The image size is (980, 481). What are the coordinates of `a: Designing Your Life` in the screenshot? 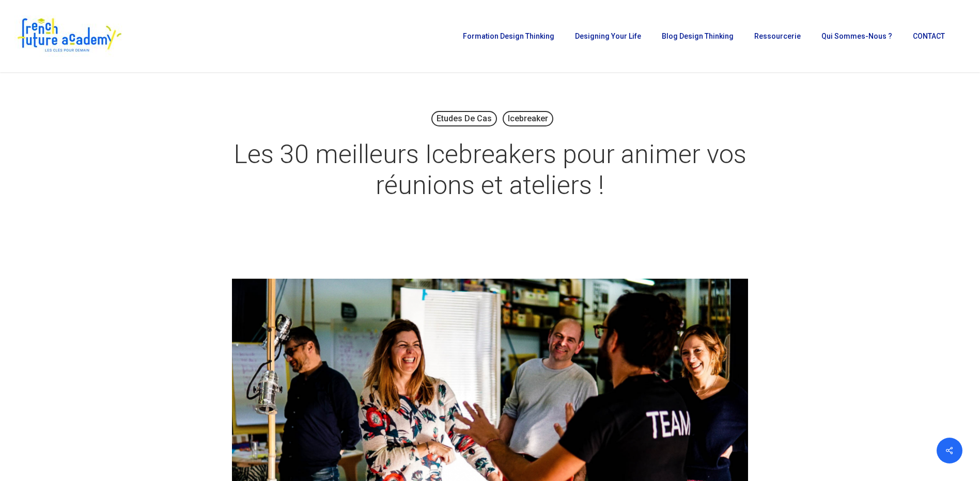 It's located at (608, 36).